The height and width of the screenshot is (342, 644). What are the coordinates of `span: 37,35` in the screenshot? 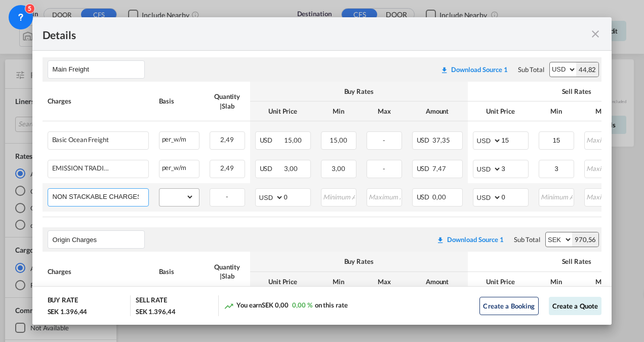 It's located at (442, 140).